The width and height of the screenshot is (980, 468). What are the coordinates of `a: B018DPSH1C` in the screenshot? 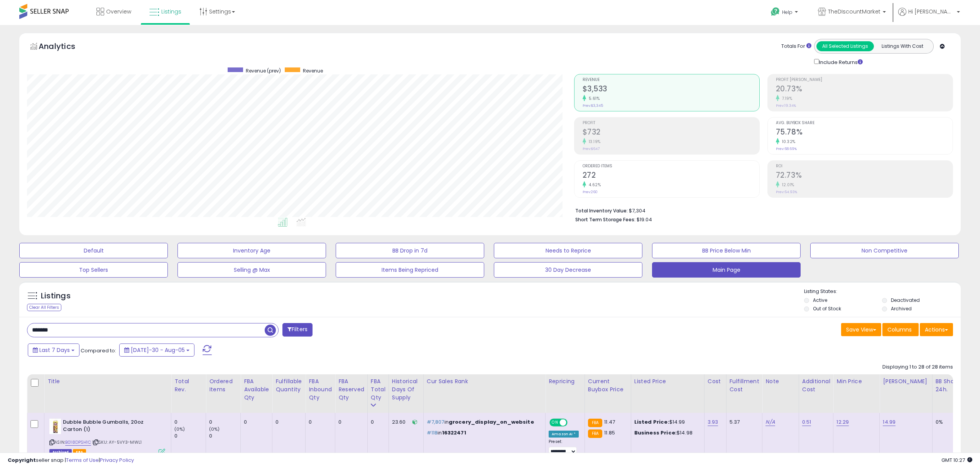 It's located at (78, 442).